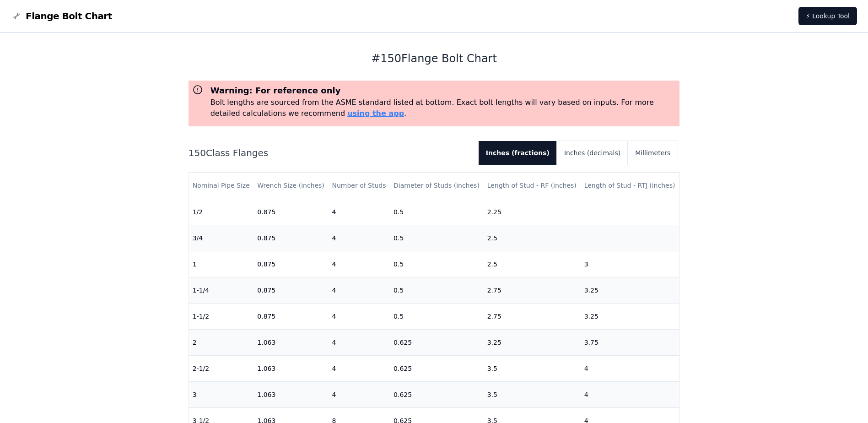 Image resolution: width=868 pixels, height=423 pixels. Describe the element at coordinates (221, 264) in the screenshot. I see `td: 1` at that location.